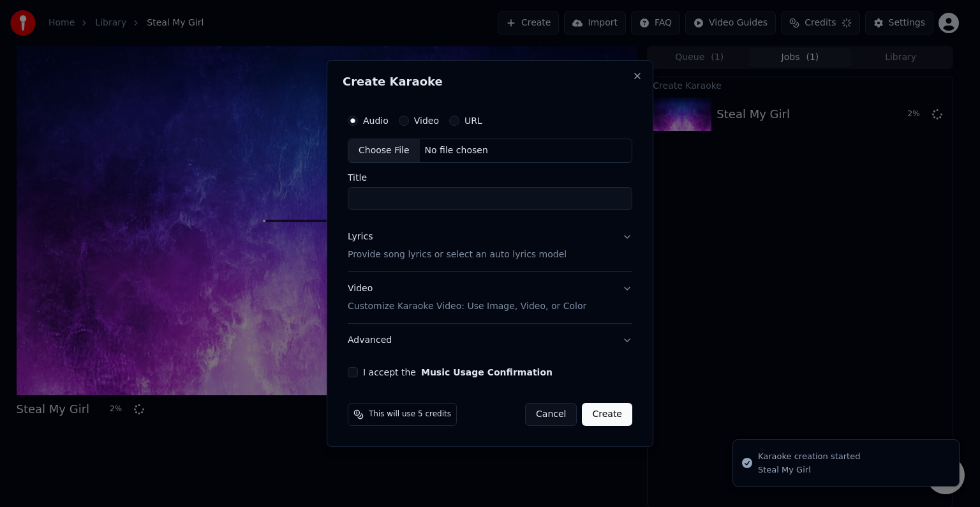  Describe the element at coordinates (467, 306) in the screenshot. I see `p: Customize Karaoke Video: Use Image, Video, or Color` at that location.